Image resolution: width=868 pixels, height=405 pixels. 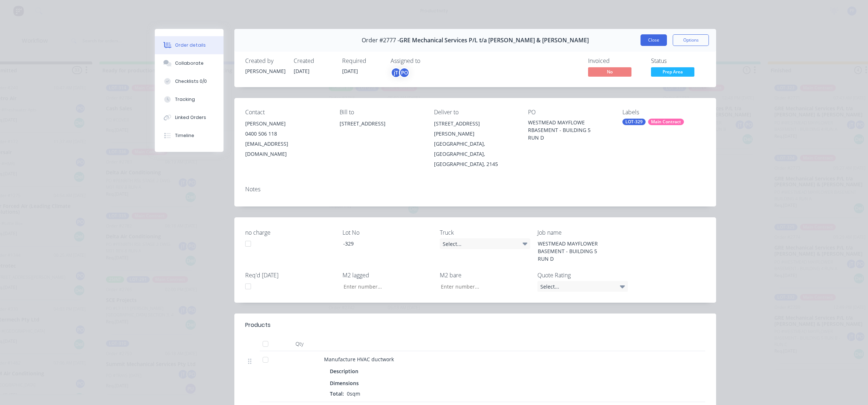 I want to click on div: WESTMEAD MAYFLOWE RBASEMENT - BUILDING 5 RUN D, so click(x=569, y=130).